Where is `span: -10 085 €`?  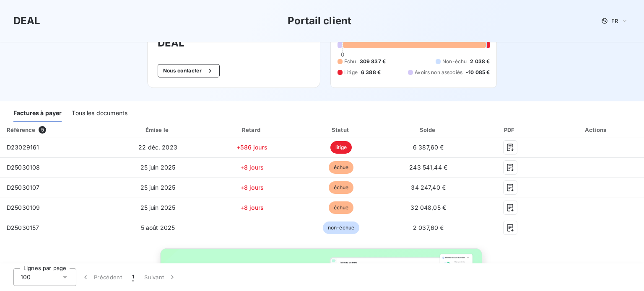 span: -10 085 € is located at coordinates (477, 72).